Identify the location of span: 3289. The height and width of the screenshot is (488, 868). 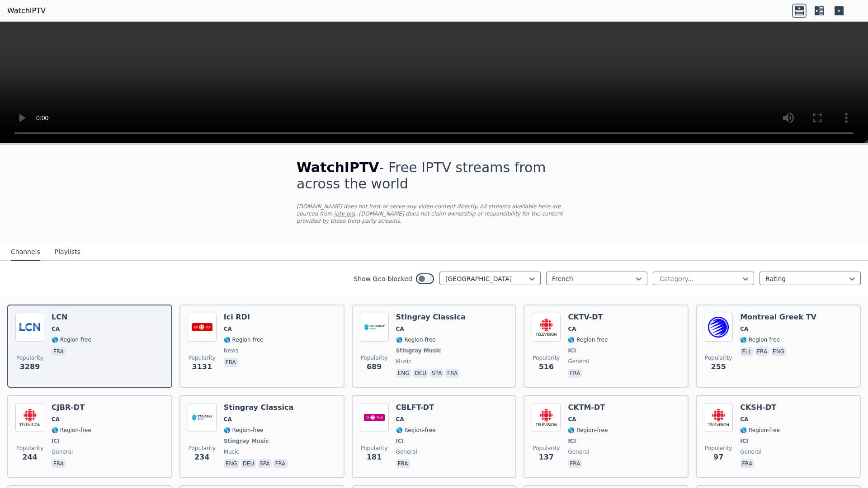
(30, 367).